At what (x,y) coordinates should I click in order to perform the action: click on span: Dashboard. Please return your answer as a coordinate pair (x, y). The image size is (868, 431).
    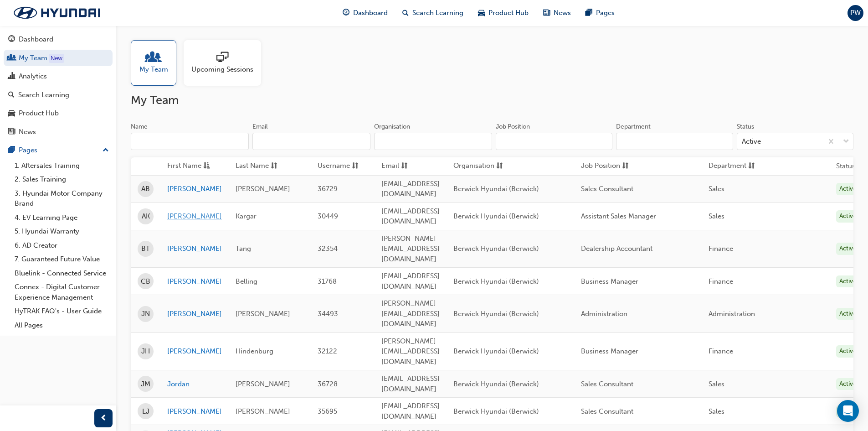
    Looking at the image, I should click on (370, 13).